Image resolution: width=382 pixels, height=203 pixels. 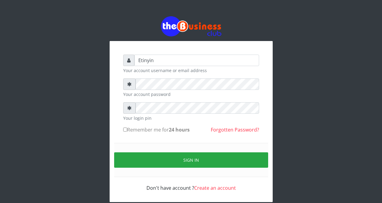 What do you see at coordinates (125, 130) in the screenshot?
I see `input: Remember me for24 hours` at bounding box center [125, 130].